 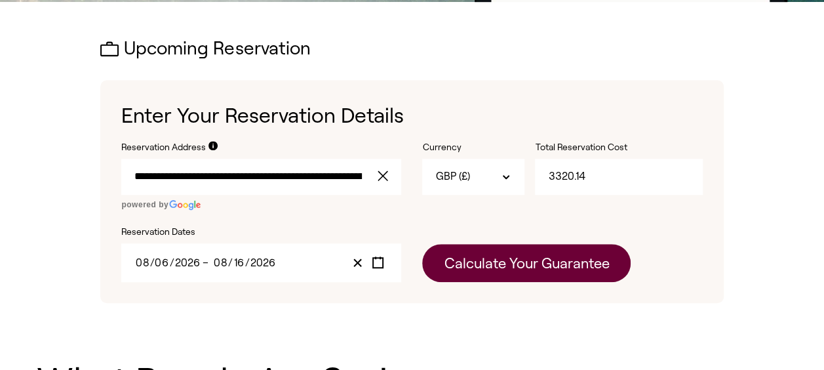 I want to click on input: Total Reservation Cost, so click(x=618, y=176).